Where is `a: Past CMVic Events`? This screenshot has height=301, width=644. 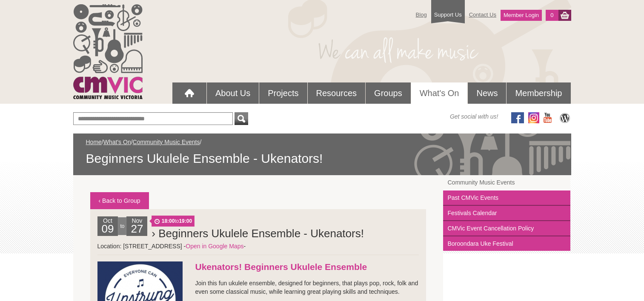 a: Past CMVic Events is located at coordinates (506, 198).